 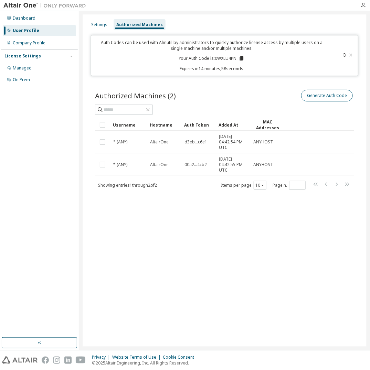 What do you see at coordinates (68, 360) in the screenshot?
I see `img: linkedin.svg` at bounding box center [68, 360].